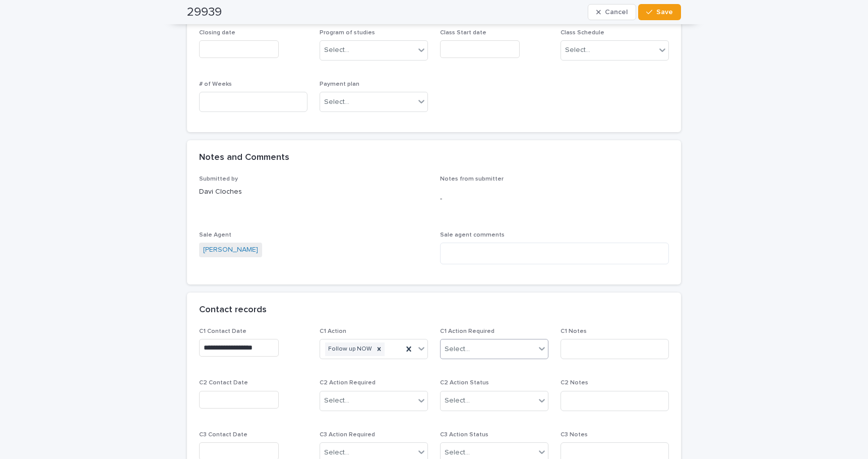 The height and width of the screenshot is (459, 868). What do you see at coordinates (573, 332) in the screenshot?
I see `span: C1 Notes` at bounding box center [573, 332].